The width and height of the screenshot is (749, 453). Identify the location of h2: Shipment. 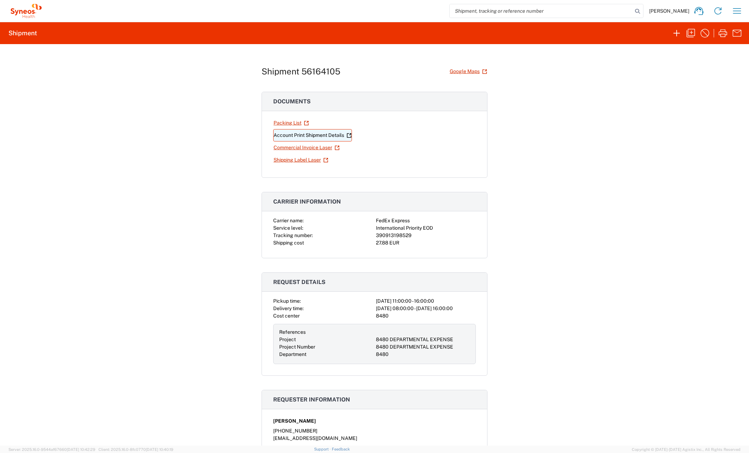
(23, 33).